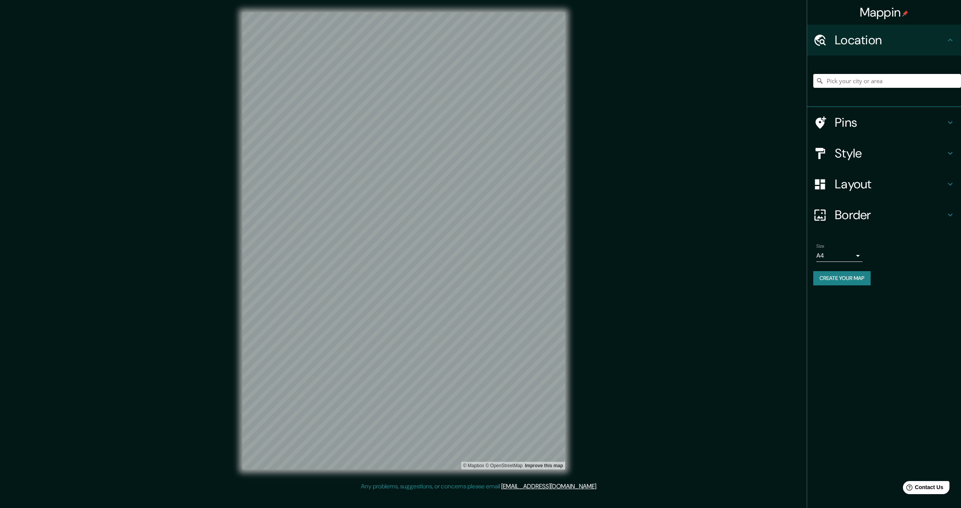 The height and width of the screenshot is (508, 961). What do you see at coordinates (884, 12) in the screenshot?
I see `h4: Mappin` at bounding box center [884, 12].